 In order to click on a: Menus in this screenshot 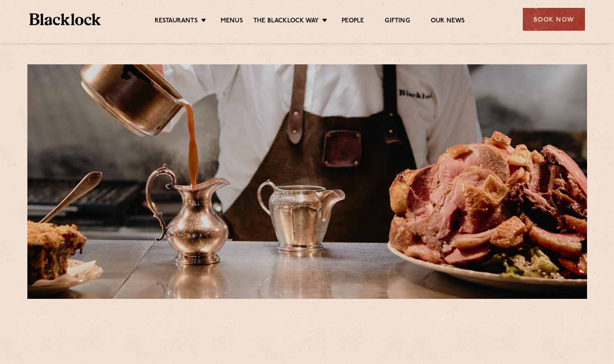, I will do `click(231, 21)`.